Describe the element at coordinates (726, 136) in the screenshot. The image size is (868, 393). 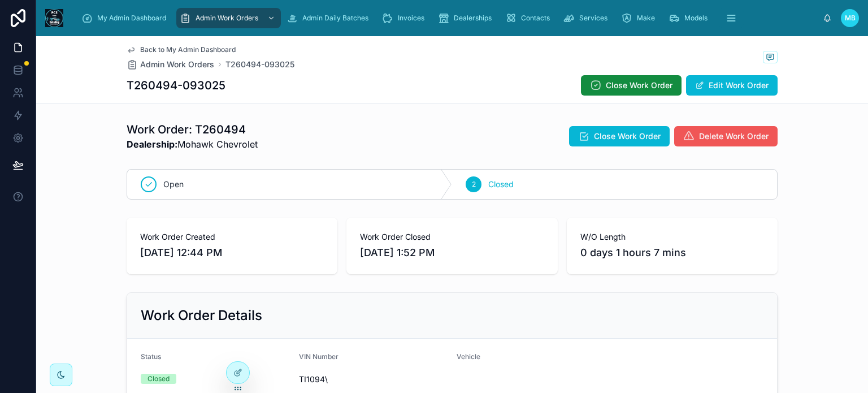
I see `button: Delete Work Order` at that location.